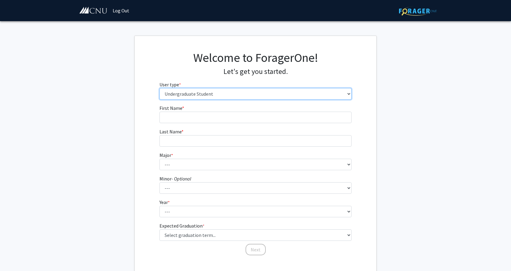 The width and height of the screenshot is (511, 271). I want to click on img: ForagerOne Logo, so click(417, 11).